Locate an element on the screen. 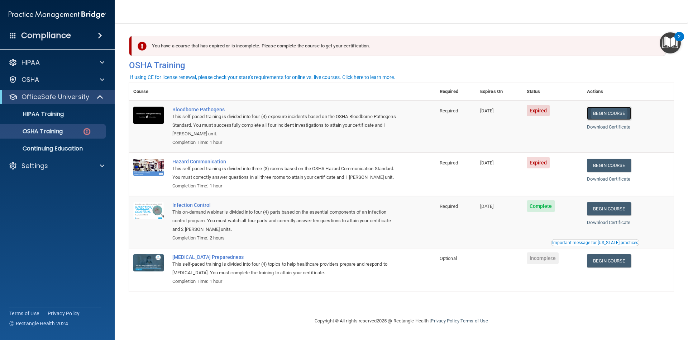 The width and height of the screenshot is (688, 340). img: PMB logo is located at coordinates (57, 15).